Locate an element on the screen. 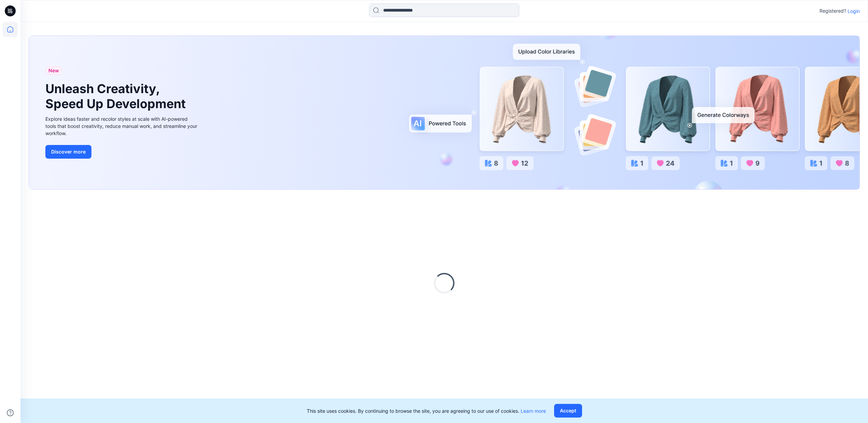  h1: Unleash Creativity, Speed Up Development is located at coordinates (117, 96).